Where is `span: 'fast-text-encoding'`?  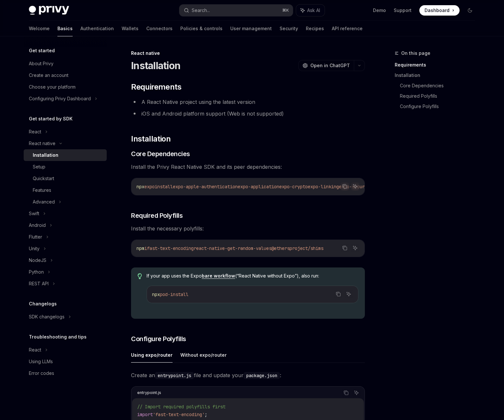 span: 'fast-text-encoding' is located at coordinates (179, 415).